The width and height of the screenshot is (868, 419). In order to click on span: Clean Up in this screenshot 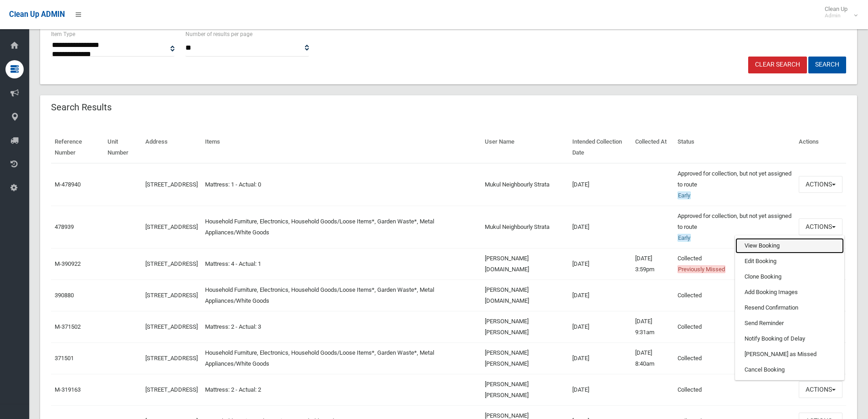, I will do `click(838, 12)`.